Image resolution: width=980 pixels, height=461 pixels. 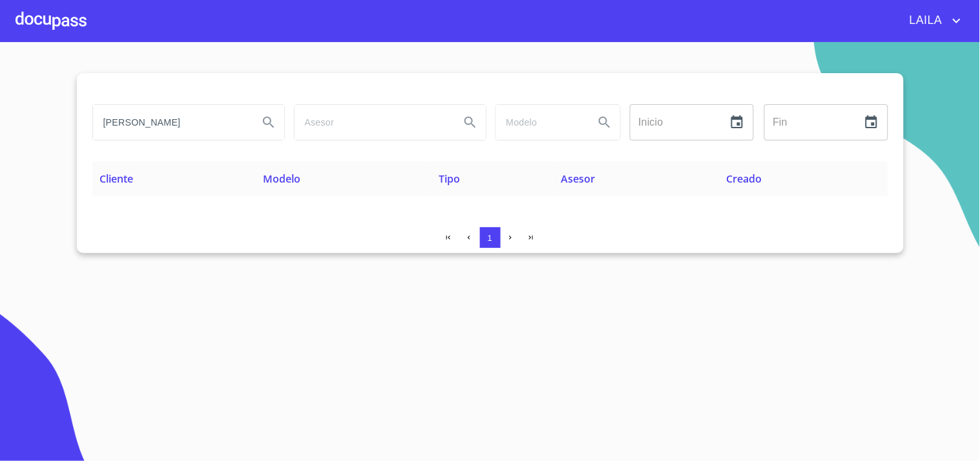 I want to click on button: 1, so click(x=490, y=237).